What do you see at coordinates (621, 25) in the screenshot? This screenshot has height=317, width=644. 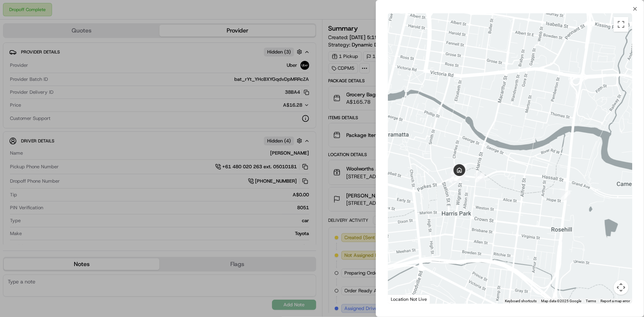 I see `button: Toggle fullscreen view` at bounding box center [621, 25].